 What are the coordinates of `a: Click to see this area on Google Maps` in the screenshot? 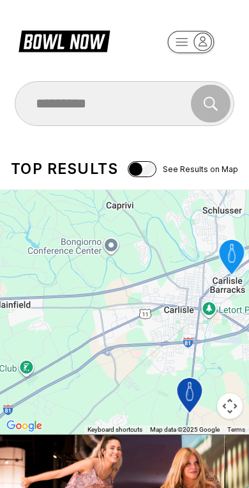 It's located at (24, 426).